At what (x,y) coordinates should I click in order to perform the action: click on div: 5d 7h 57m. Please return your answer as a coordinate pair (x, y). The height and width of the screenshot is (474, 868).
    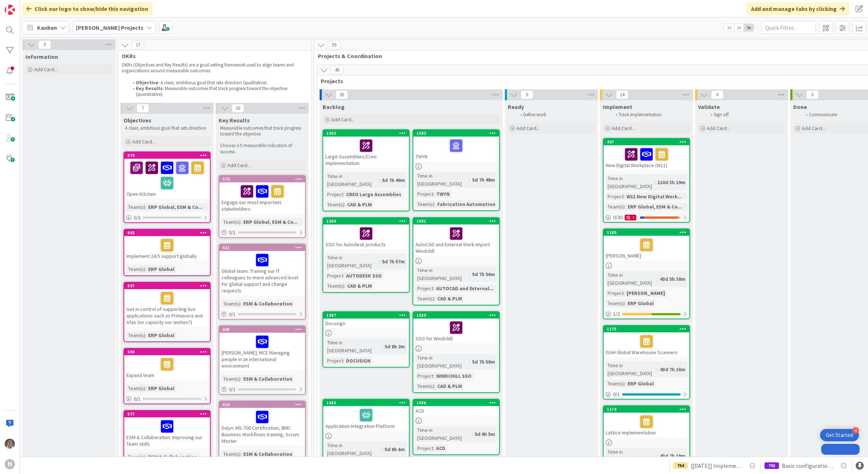
    Looking at the image, I should click on (393, 261).